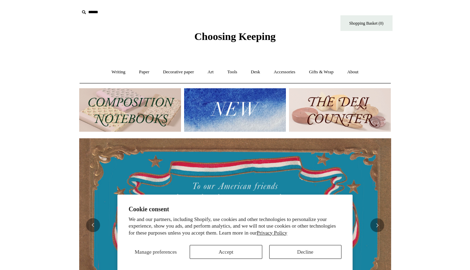 Image resolution: width=470 pixels, height=270 pixels. I want to click on a: Choosing Keeping, so click(235, 39).